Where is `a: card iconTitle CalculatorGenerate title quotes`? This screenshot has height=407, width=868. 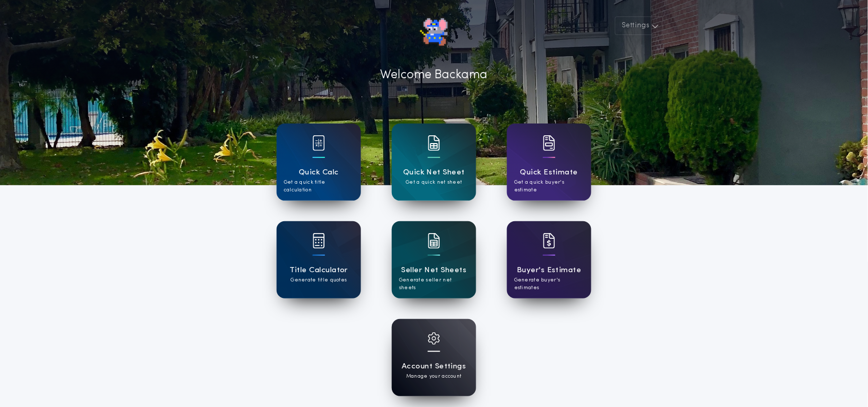 a: card iconTitle CalculatorGenerate title quotes is located at coordinates (319, 260).